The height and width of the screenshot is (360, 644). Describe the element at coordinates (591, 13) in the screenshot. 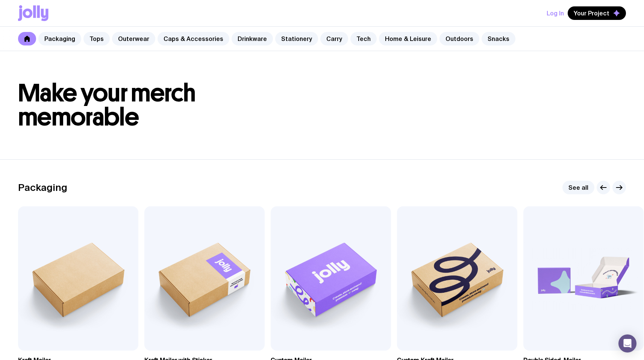

I see `span: Your Project` at that location.